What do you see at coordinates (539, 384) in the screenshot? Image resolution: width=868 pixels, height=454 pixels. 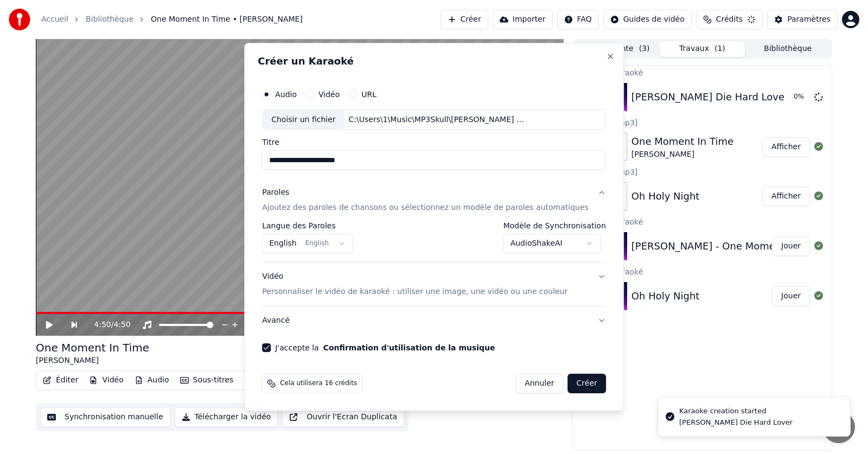 I see `button: Annuler` at bounding box center [539, 384].